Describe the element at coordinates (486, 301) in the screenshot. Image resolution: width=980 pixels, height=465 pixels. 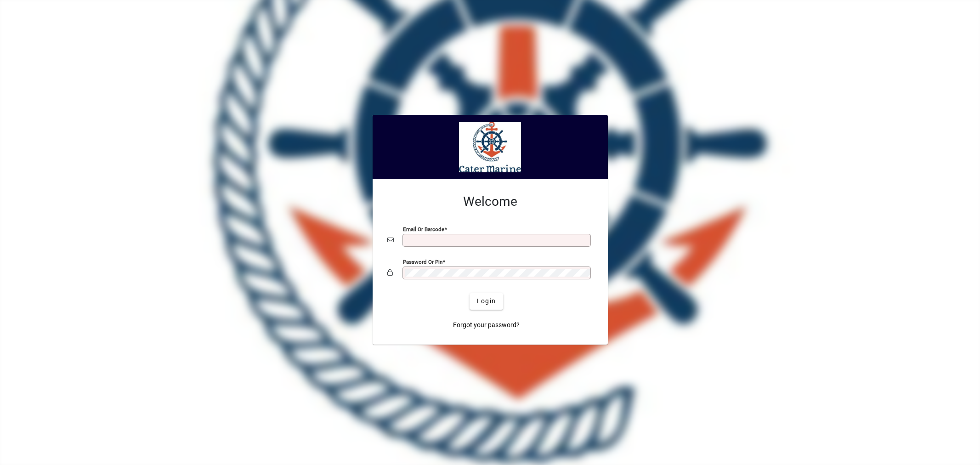
I see `button: Login` at that location.